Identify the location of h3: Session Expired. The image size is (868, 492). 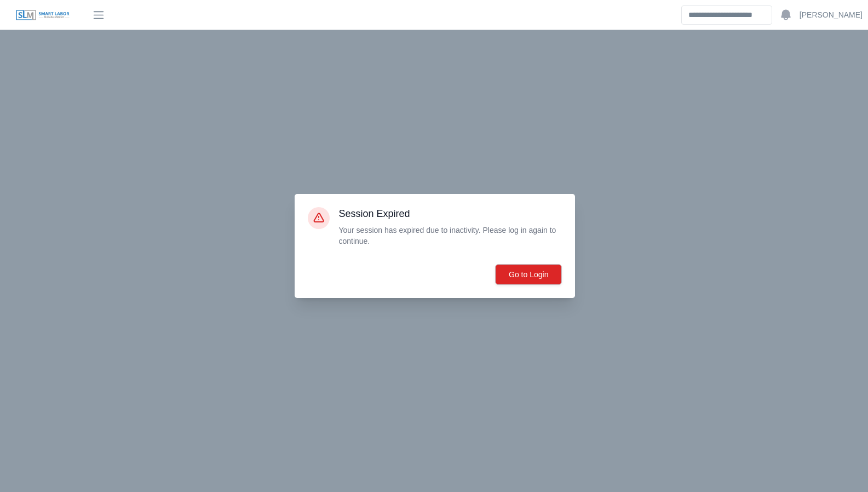
(450, 214).